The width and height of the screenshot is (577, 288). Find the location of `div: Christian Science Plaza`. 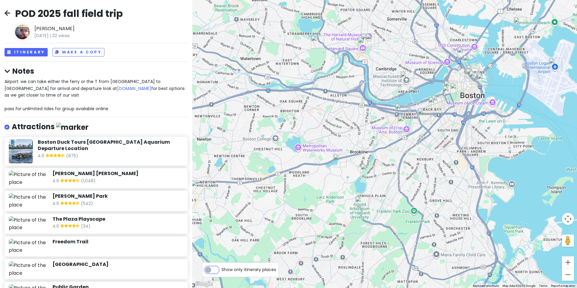

div: Christian Science Plaza is located at coordinates (425, 115).